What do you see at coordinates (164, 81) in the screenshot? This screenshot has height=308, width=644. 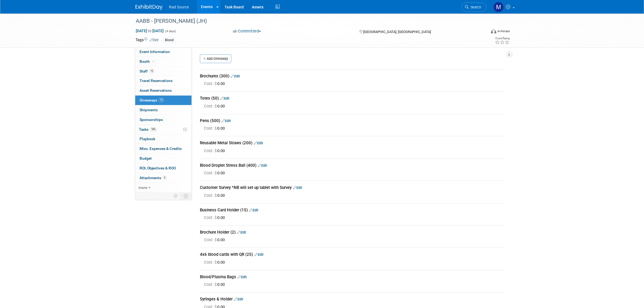 I see `a: Travel Reservations` at bounding box center [164, 81].